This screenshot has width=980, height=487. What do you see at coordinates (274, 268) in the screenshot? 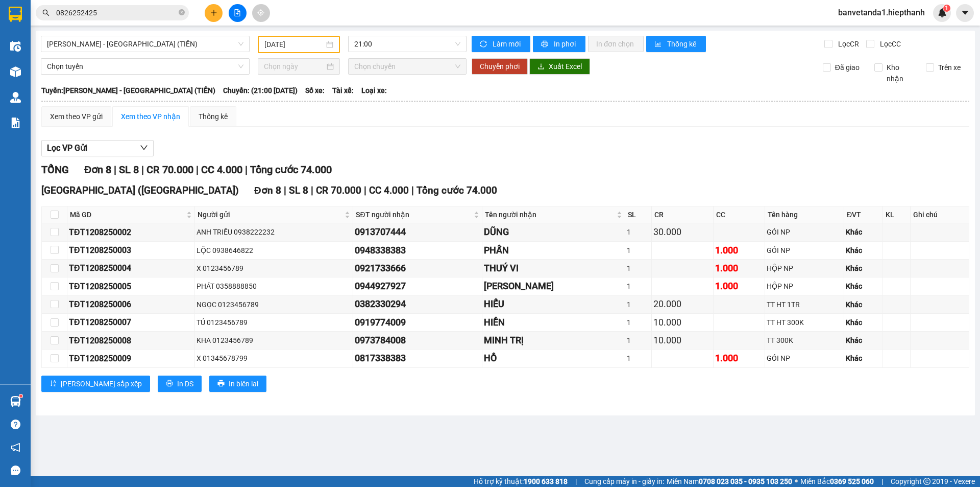
I see `div: X 0123456789` at bounding box center [274, 268].